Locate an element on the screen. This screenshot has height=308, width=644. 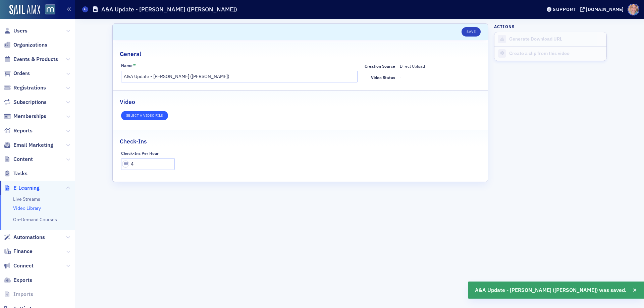
span: Video status is located at coordinates (383, 77).